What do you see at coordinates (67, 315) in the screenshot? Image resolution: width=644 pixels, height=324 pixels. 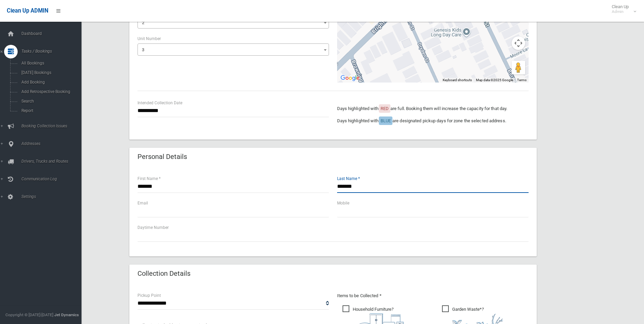 I see `strong: Jet Dynamics` at bounding box center [67, 315].